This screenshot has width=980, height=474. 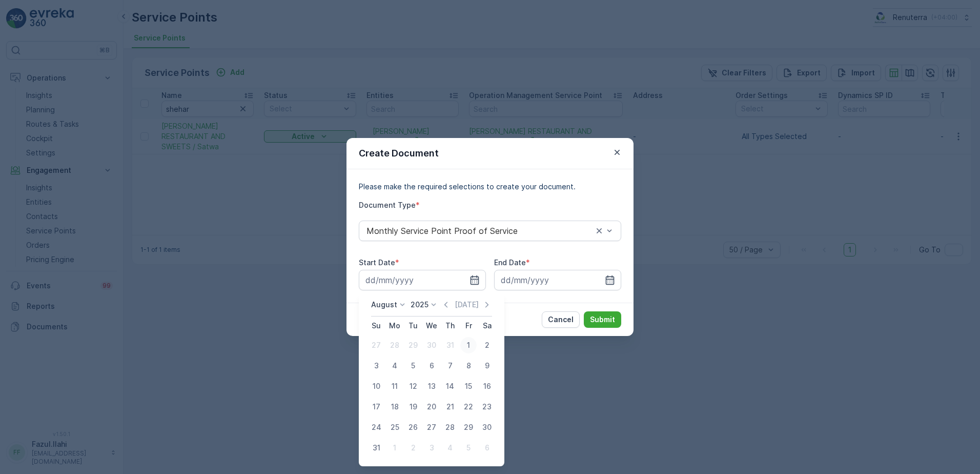 What do you see at coordinates (490, 187) in the screenshot?
I see `p: Please make the required selections to create your document.` at bounding box center [490, 187].